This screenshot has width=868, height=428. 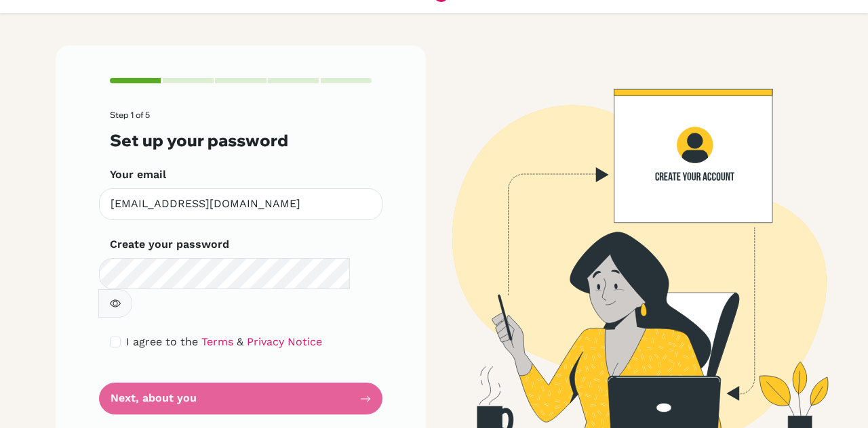 What do you see at coordinates (241, 204) in the screenshot?
I see `input: Insert your email*` at bounding box center [241, 204].